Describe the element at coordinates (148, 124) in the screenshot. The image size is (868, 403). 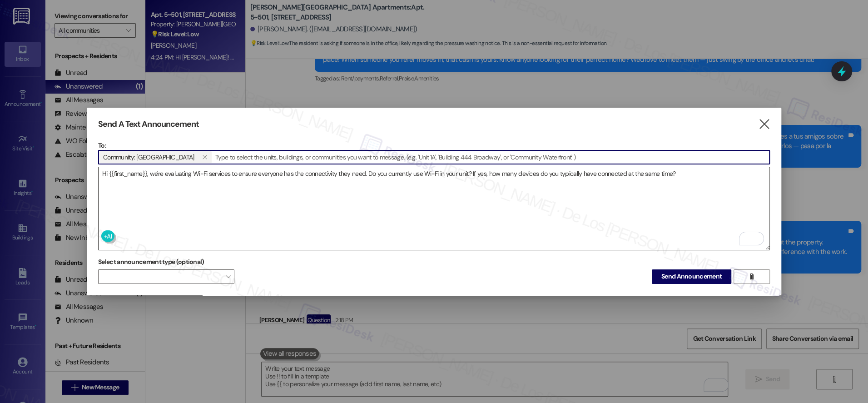
I see `h3: Send A Text Announcement` at that location.